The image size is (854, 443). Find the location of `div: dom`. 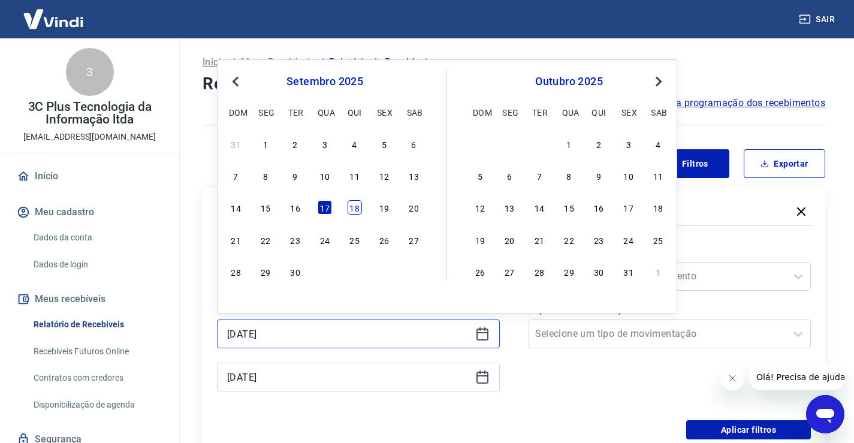

div: dom is located at coordinates (480, 112).